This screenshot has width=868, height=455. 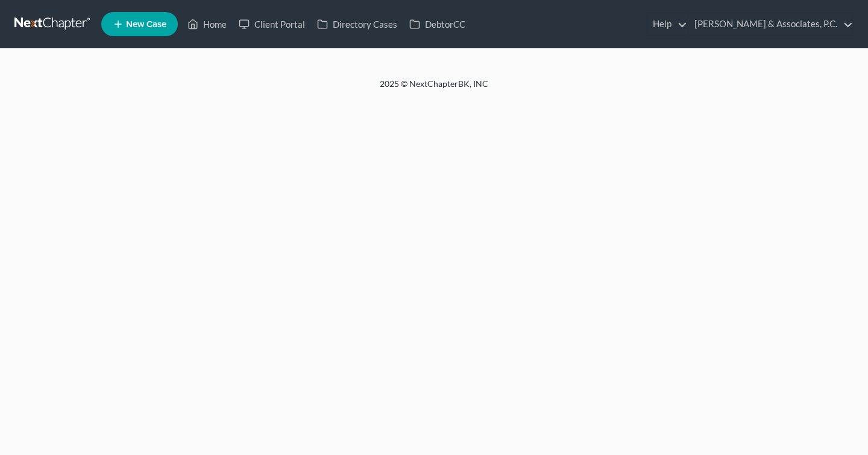 I want to click on div: 2025 © NextChapterBK, INC, so click(x=434, y=89).